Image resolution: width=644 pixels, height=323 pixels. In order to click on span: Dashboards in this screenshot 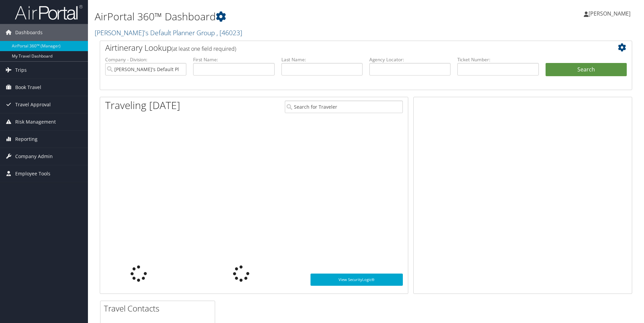, I will do `click(29, 33)`.